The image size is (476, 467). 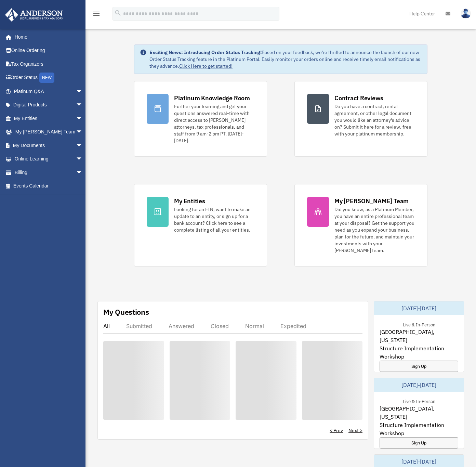 What do you see at coordinates (106, 326) in the screenshot?
I see `div: All` at bounding box center [106, 326].